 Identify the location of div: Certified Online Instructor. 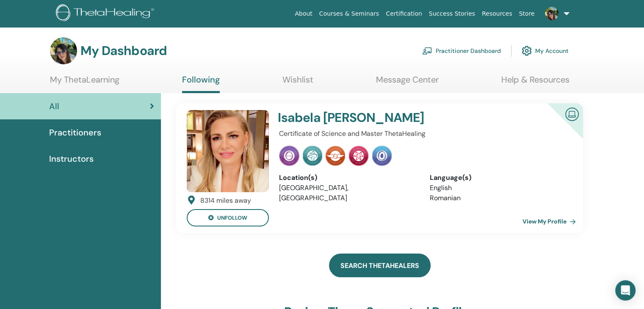
(558, 128).